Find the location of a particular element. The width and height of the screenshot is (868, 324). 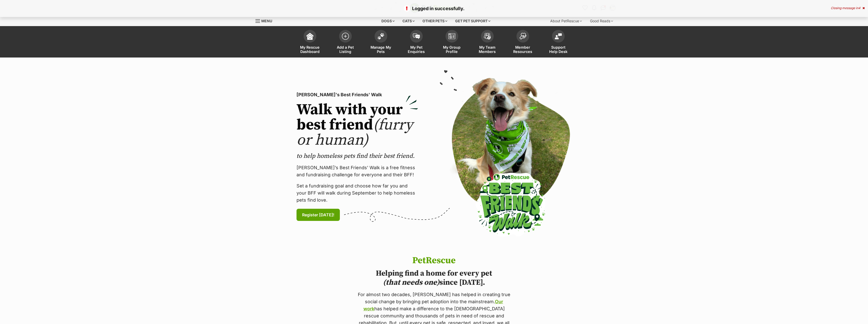

h1: PetRescue is located at coordinates (434, 261).